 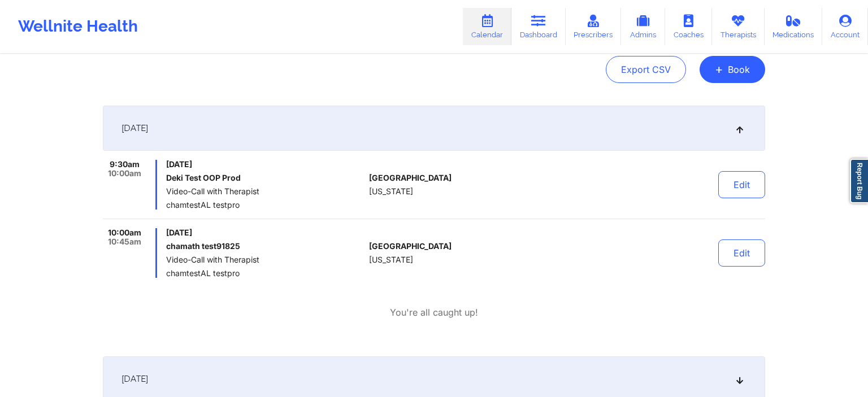 What do you see at coordinates (859, 181) in the screenshot?
I see `a: Report Bug` at bounding box center [859, 181].